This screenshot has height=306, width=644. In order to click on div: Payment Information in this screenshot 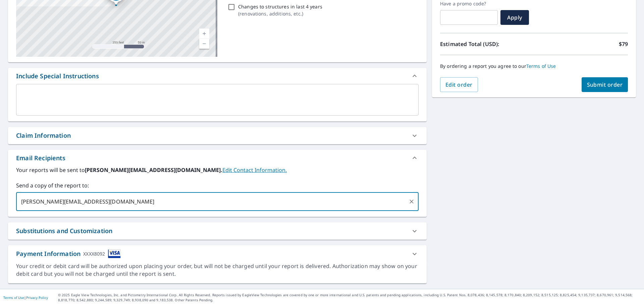, I will do `click(69, 254)`.